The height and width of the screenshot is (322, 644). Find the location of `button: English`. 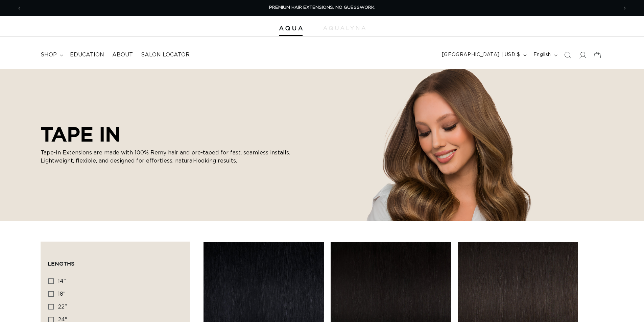

button: English is located at coordinates (544, 55).